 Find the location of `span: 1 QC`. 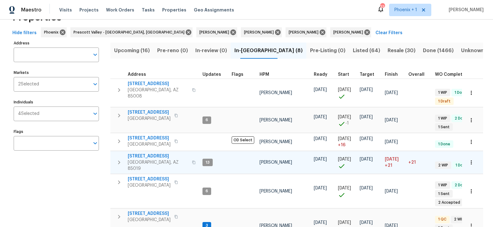

span: 1 QC is located at coordinates (442, 219).